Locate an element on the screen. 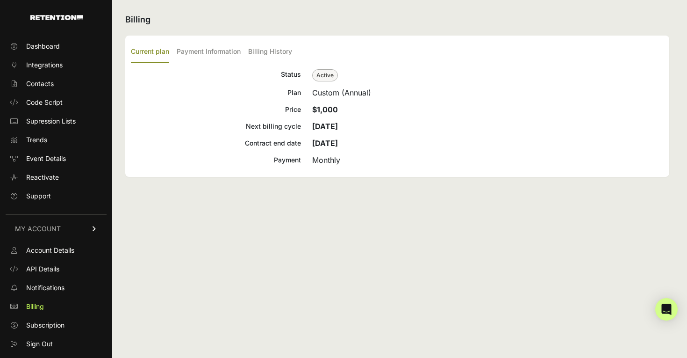 This screenshot has width=687, height=358. label: Payment Information is located at coordinates (209, 52).